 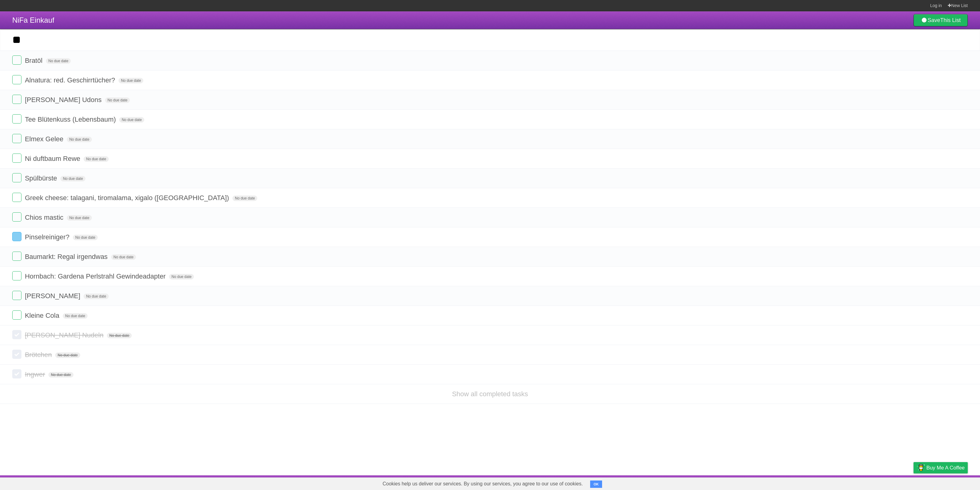 What do you see at coordinates (34, 61) in the screenshot?
I see `span: Bratöl` at bounding box center [34, 61].